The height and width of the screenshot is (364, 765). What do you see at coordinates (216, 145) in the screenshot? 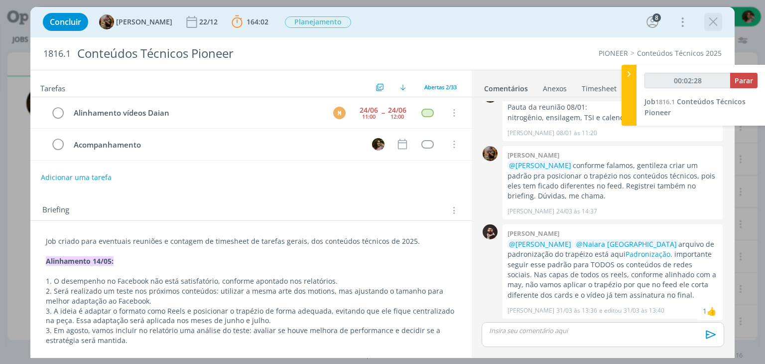
I see `div: Acompanhamento` at bounding box center [216, 145].